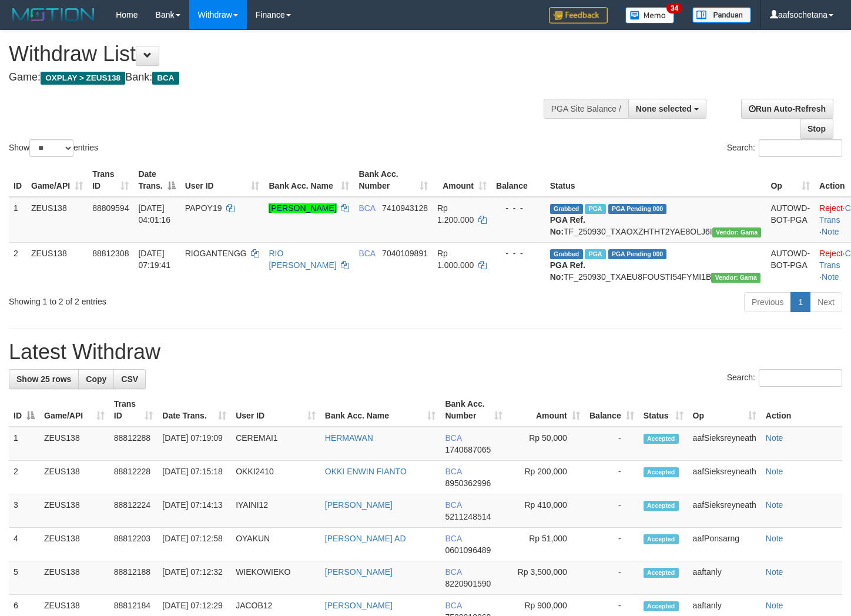 The height and width of the screenshot is (616, 851). Describe the element at coordinates (426, 352) in the screenshot. I see `h1: Latest Withdraw` at that location.